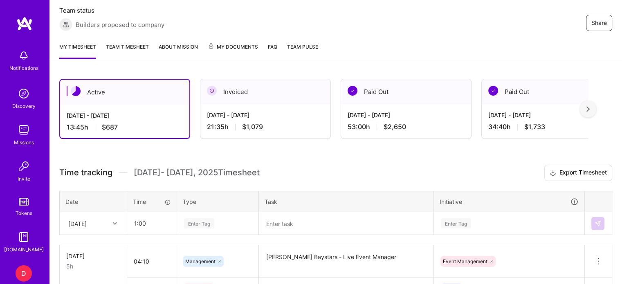 The width and height of the screenshot is (622, 284). What do you see at coordinates (178, 51) in the screenshot?
I see `a: About Mission` at bounding box center [178, 51].